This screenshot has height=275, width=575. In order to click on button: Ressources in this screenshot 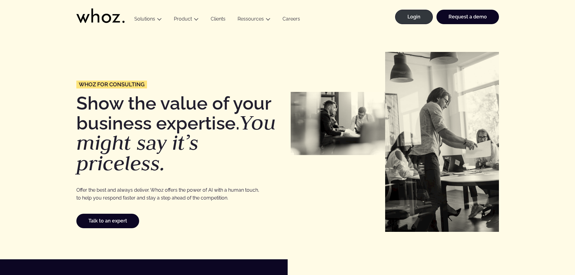, I will do `click(254, 20)`.